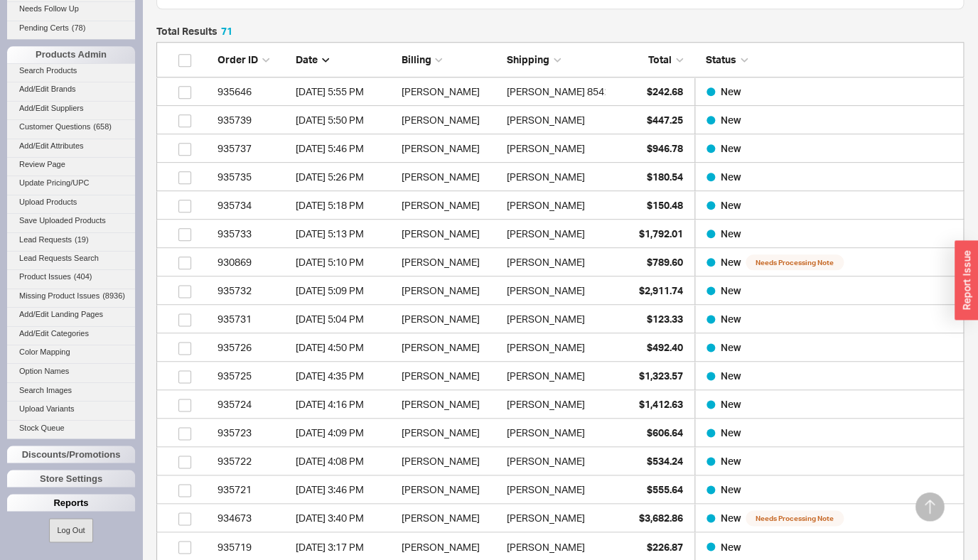 The width and height of the screenshot is (978, 560). What do you see at coordinates (71, 89) in the screenshot?
I see `a: Add/Edit Brands` at bounding box center [71, 89].